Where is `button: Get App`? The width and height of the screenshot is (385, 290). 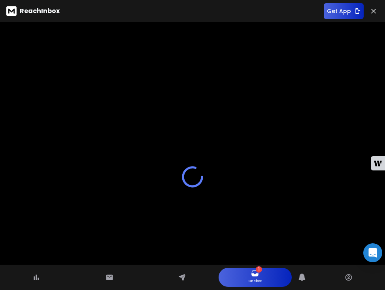
button: Get App is located at coordinates (344, 11).